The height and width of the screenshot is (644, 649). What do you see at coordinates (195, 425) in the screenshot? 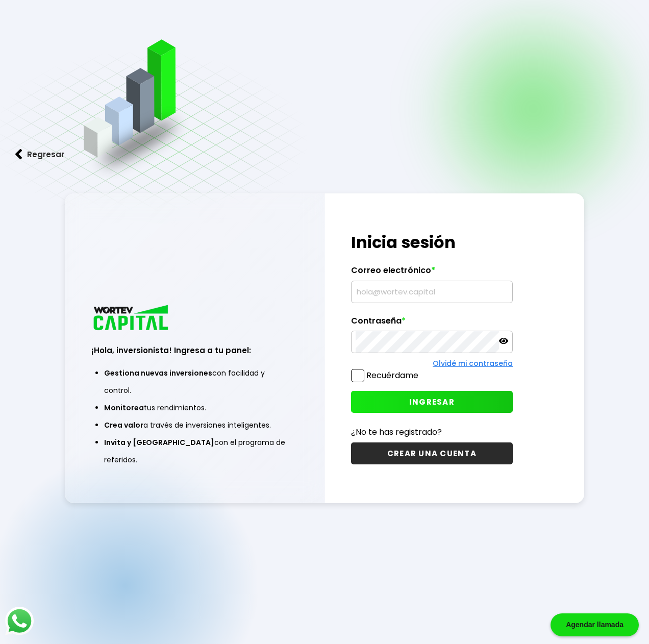
I see `li: a través de inversiones inteligentes.` at bounding box center [195, 425].